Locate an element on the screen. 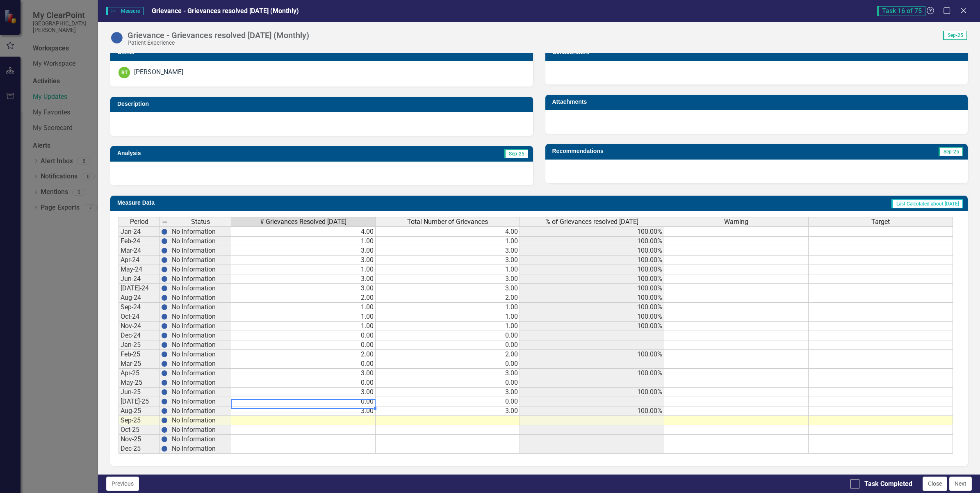 Image resolution: width=980 pixels, height=493 pixels. div: Task Completed is located at coordinates (888, 484).